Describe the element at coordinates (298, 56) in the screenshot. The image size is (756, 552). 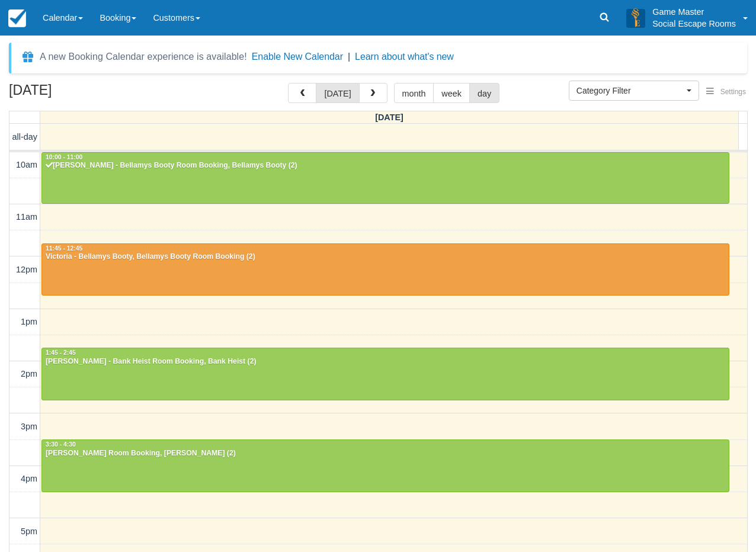
I see `button: Enable New Calendar` at that location.